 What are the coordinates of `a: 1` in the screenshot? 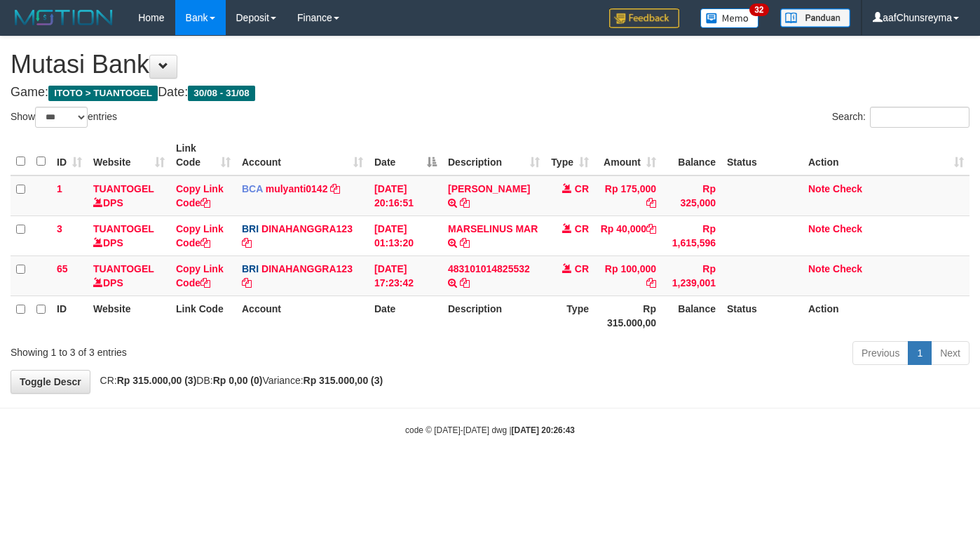 It's located at (920, 353).